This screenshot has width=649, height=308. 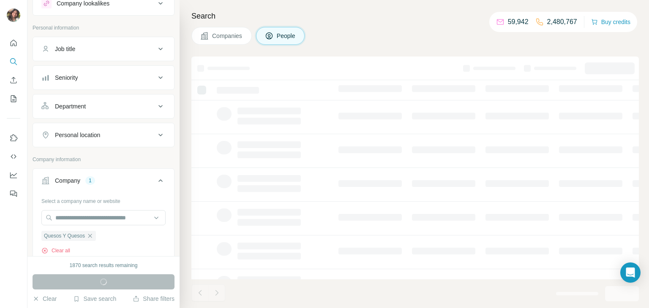 I want to click on span: People, so click(x=286, y=36).